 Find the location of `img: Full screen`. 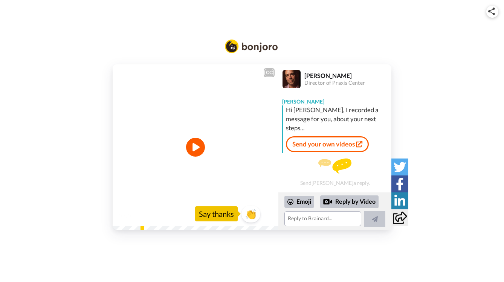

img: Full screen is located at coordinates (268, 216).